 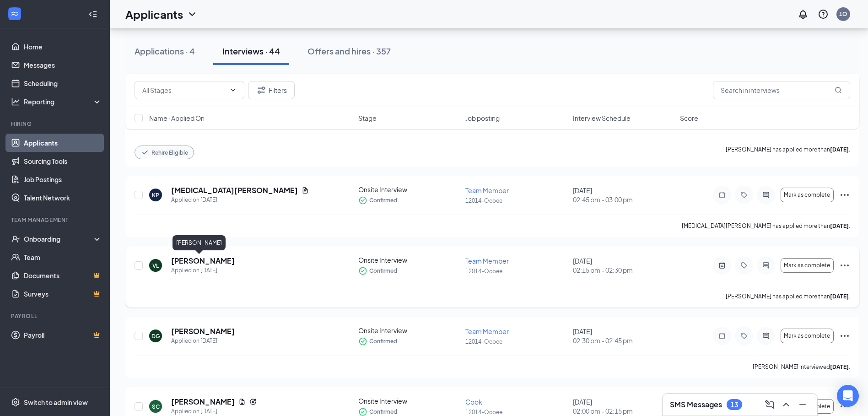 What do you see at coordinates (786, 404) in the screenshot?
I see `svg: ChevronUp` at bounding box center [786, 404].